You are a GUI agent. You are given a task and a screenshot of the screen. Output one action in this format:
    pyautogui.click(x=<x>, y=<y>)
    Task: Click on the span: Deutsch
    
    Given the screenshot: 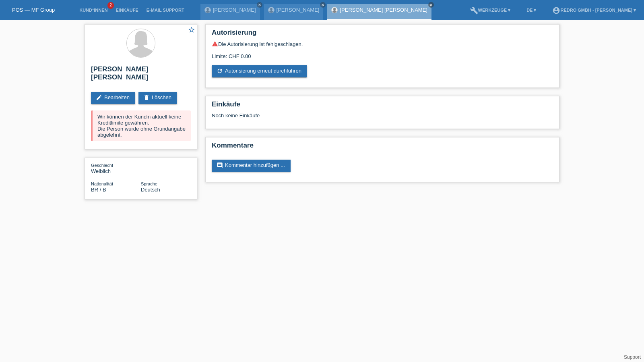 What is the action you would take?
    pyautogui.click(x=151, y=189)
    